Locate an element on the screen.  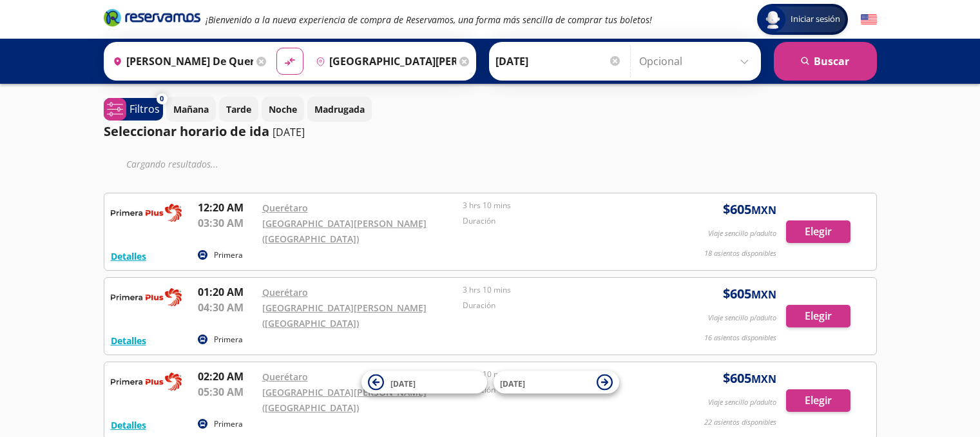
p: 18 asientos disponibles is located at coordinates (740, 253).